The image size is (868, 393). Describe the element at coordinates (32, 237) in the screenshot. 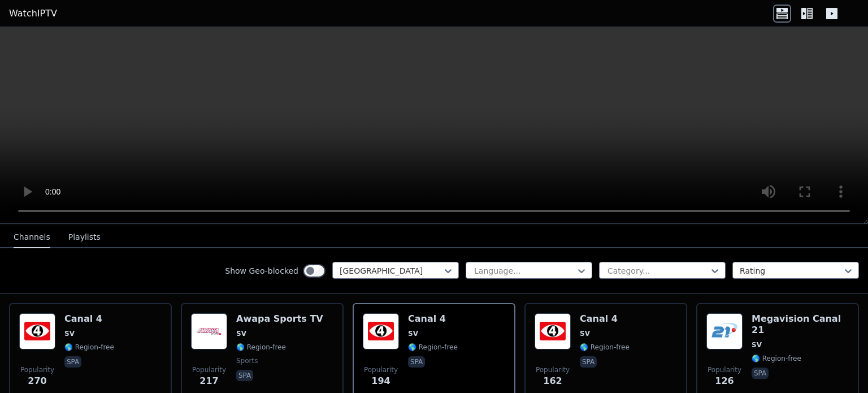

I see `button: Channels` at that location.